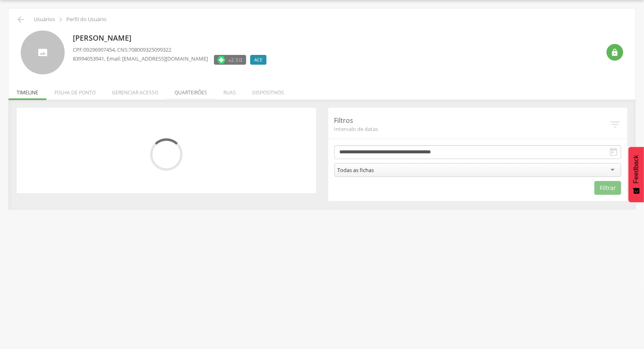 The width and height of the screenshot is (644, 349). I want to click on span: 09296907454, so click(99, 50).